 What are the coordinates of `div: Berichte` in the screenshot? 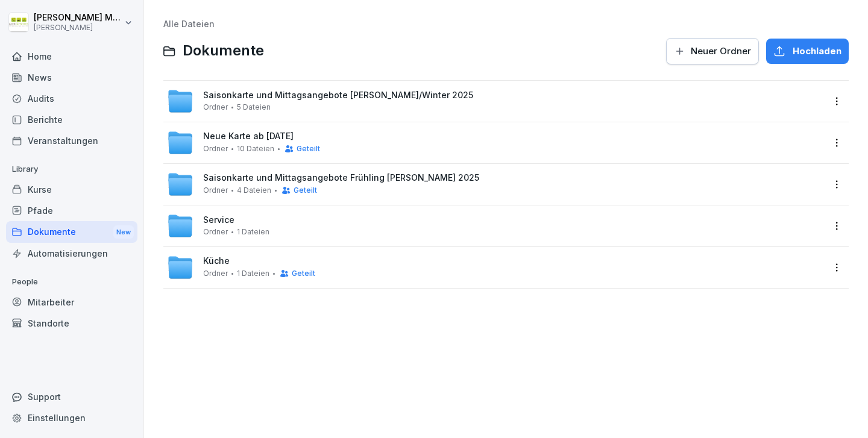 It's located at (72, 120).